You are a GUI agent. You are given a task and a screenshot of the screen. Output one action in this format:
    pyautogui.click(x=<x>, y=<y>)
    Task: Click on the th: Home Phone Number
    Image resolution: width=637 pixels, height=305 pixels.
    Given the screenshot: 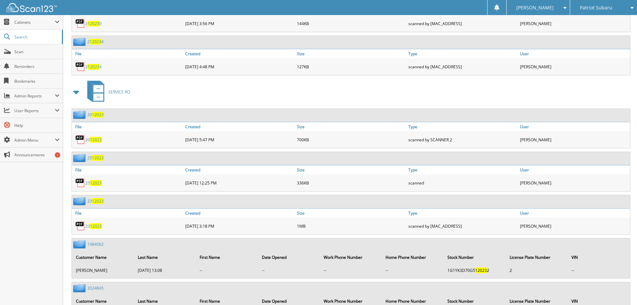 What is the action you would take?
    pyautogui.click(x=413, y=257)
    